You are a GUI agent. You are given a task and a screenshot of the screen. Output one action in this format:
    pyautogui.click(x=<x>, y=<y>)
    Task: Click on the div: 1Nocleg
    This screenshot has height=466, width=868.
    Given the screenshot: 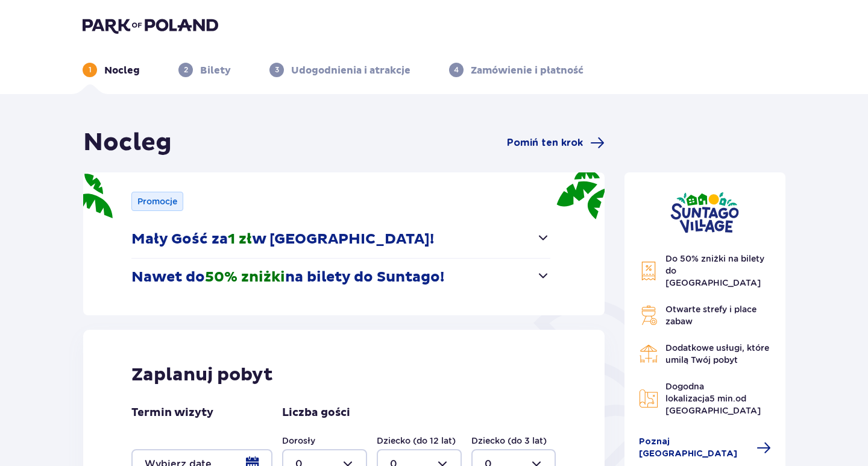 What is the action you would take?
    pyautogui.click(x=111, y=70)
    